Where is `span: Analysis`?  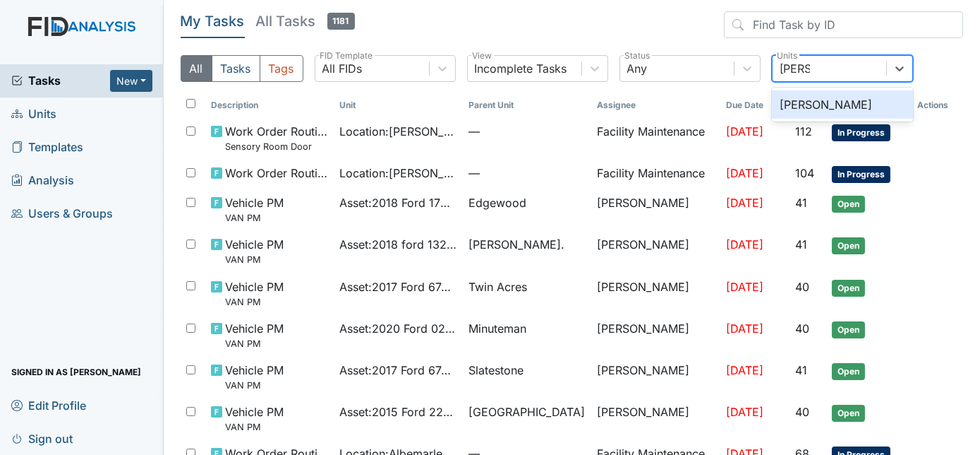 span: Analysis is located at coordinates (42, 180).